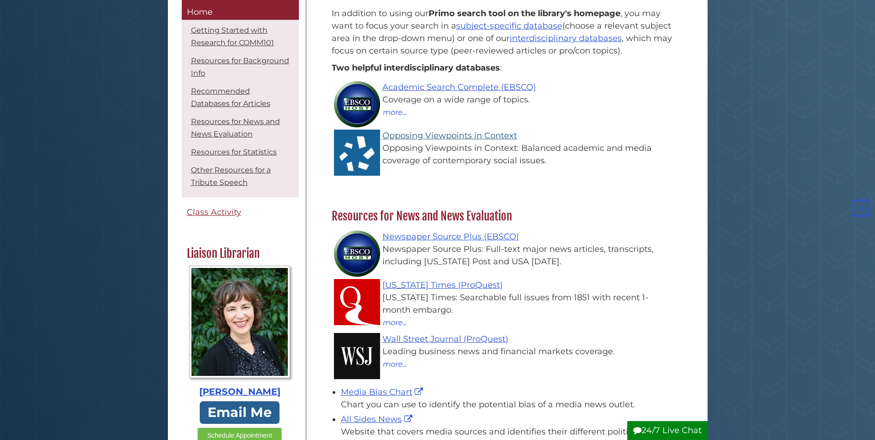  What do you see at coordinates (445, 339) in the screenshot?
I see `a: Wall Street Journal (ProQuest)` at bounding box center [445, 339].